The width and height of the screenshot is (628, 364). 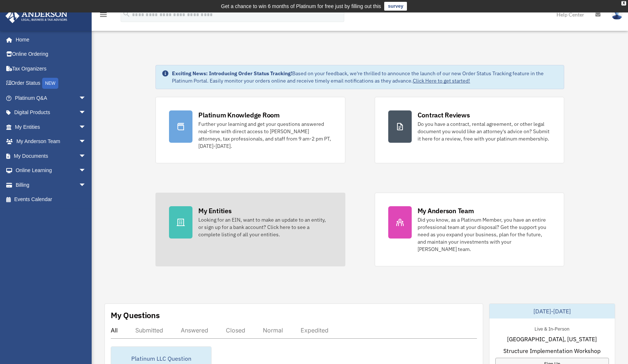 I want to click on div: Normal, so click(x=273, y=330).